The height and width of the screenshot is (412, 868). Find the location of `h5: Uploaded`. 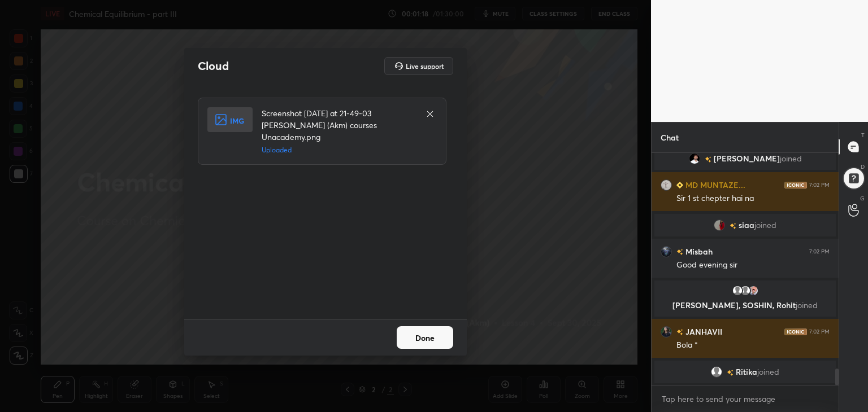

h5: Uploaded is located at coordinates (338, 150).